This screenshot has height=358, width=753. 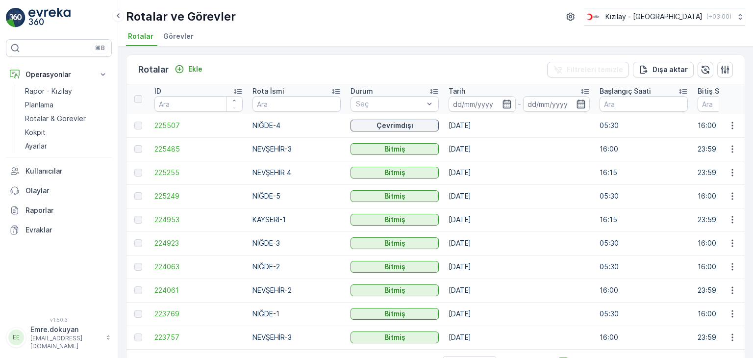 I want to click on button: Filtreleri temizle, so click(x=588, y=70).